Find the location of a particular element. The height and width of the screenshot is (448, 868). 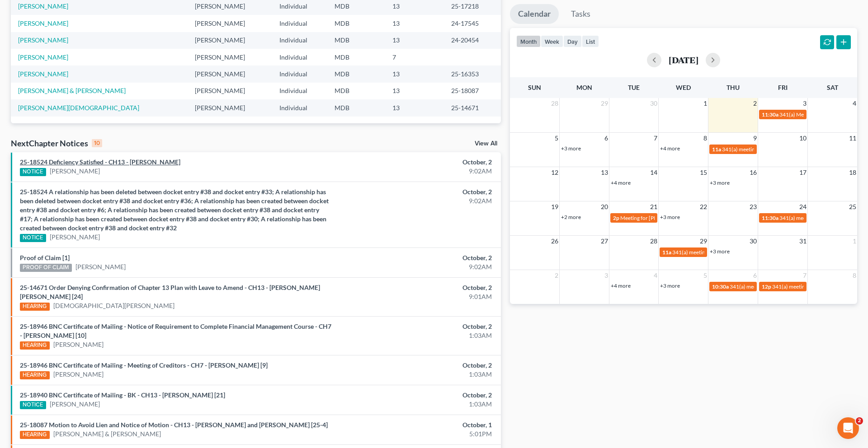

a: Proof of Claim [1] is located at coordinates (44, 258).